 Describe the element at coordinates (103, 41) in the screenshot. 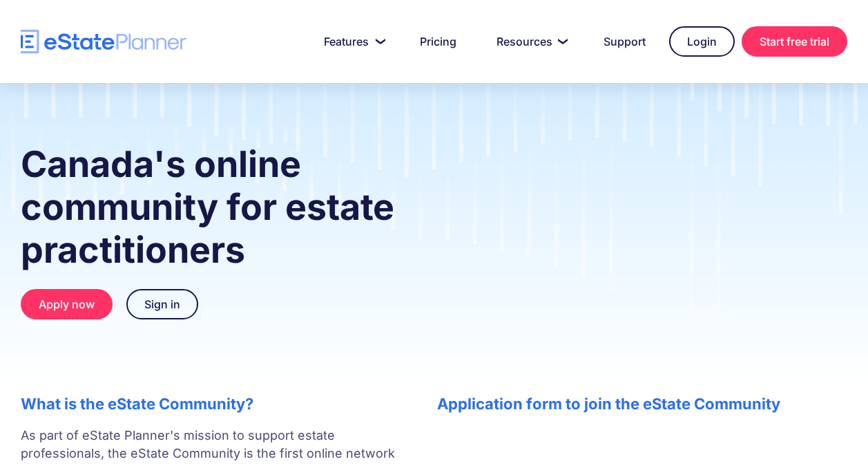

I see `a: home` at that location.